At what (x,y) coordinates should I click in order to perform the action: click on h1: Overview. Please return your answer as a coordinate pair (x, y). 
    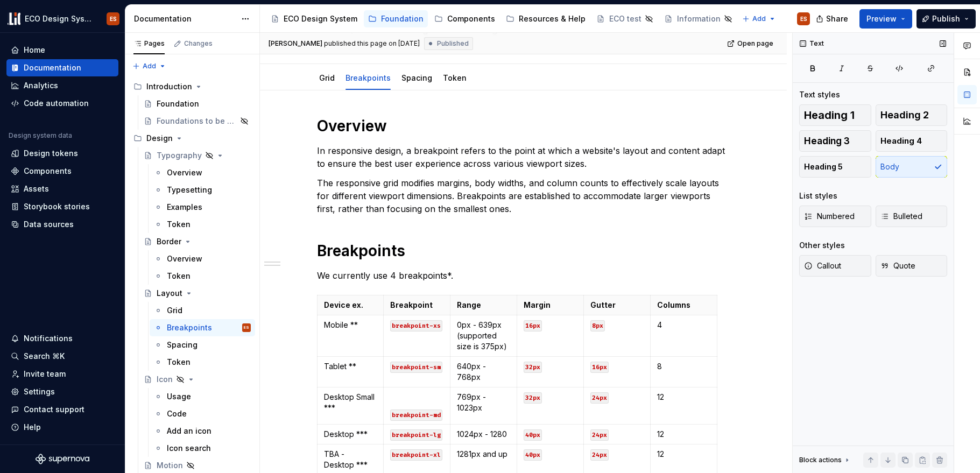
    Looking at the image, I should click on (524, 126).